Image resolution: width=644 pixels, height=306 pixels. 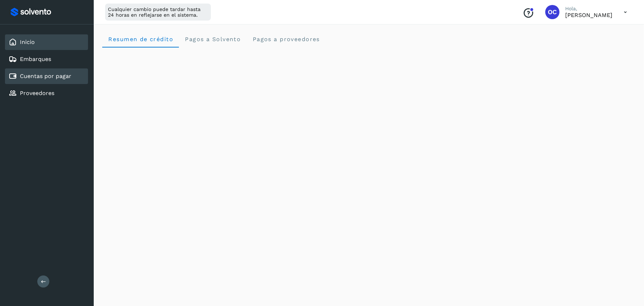 What do you see at coordinates (36, 59) in the screenshot?
I see `a: Embarques` at bounding box center [36, 59].